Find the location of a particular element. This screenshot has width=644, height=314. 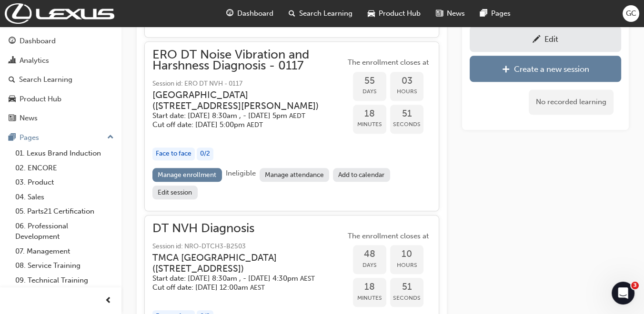

a: 04. Sales is located at coordinates (64, 197).